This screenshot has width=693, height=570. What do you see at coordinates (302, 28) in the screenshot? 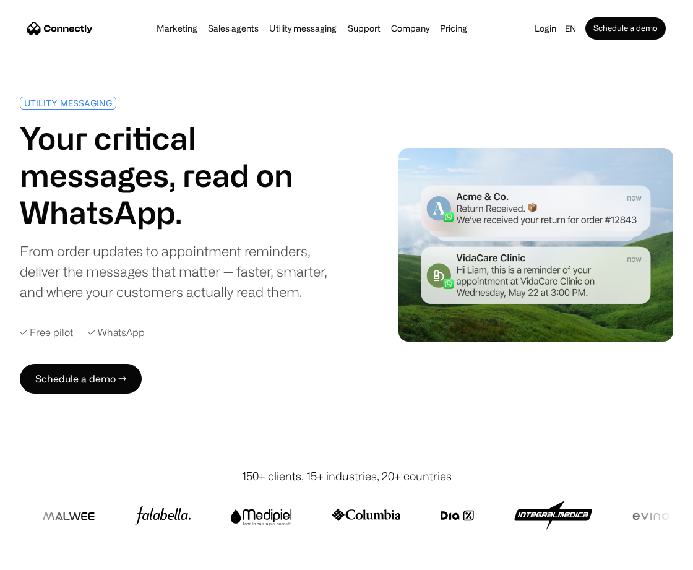
I see `a: Utility messaging` at bounding box center [302, 28].